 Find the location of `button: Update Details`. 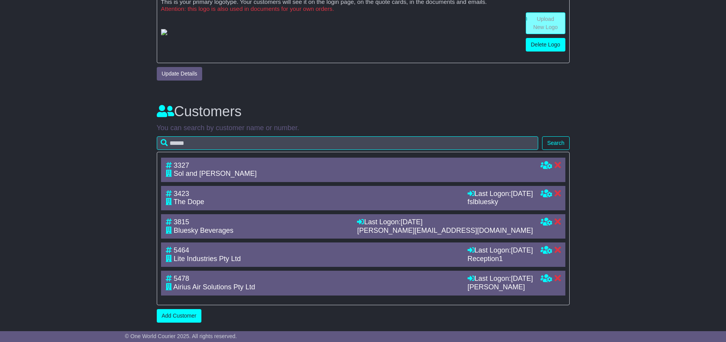

button: Update Details is located at coordinates (180, 74).